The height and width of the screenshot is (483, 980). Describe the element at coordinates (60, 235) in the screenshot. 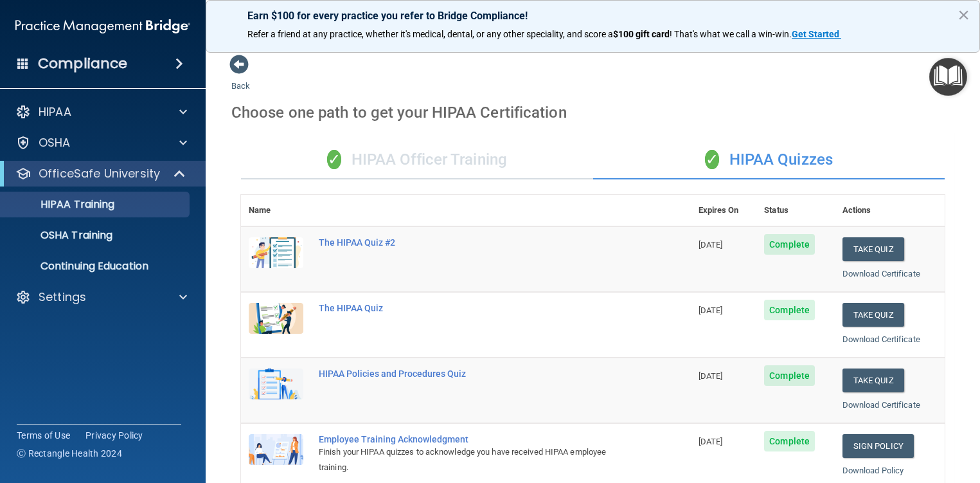

I see `p: OSHA Training` at that location.